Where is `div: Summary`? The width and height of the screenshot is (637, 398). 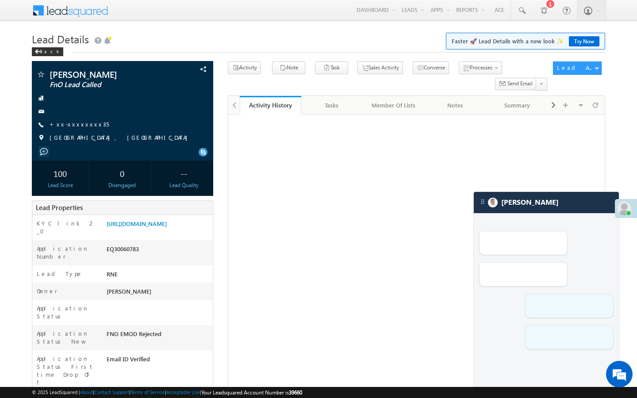
div: Summary is located at coordinates (517, 105).